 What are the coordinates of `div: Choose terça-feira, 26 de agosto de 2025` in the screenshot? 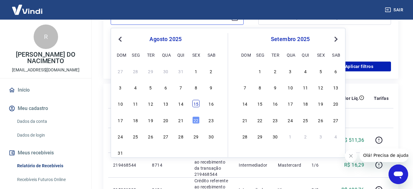 It's located at (151, 136).